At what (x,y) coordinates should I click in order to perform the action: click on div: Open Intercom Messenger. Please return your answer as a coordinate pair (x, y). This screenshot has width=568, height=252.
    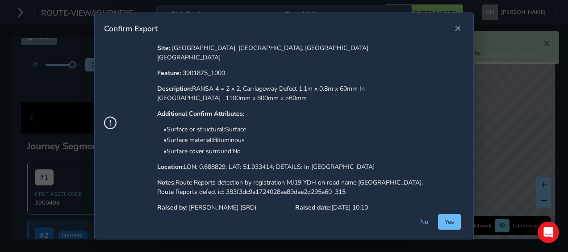
    Looking at the image, I should click on (549, 232).